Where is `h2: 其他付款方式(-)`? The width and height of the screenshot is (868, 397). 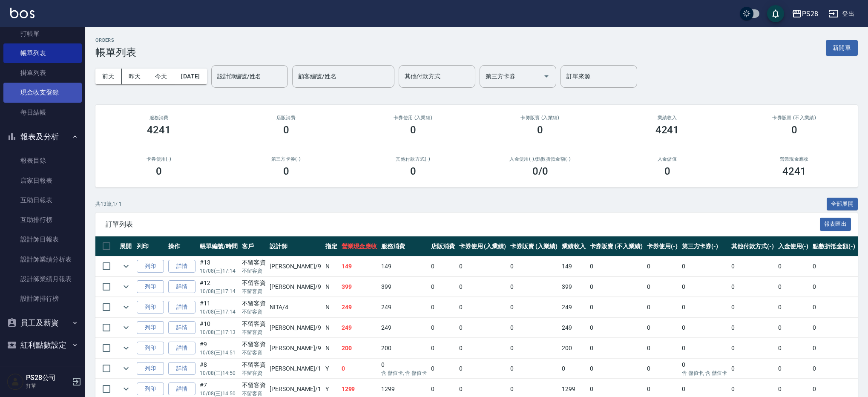
h2: 其他付款方式(-) is located at coordinates (413, 159).